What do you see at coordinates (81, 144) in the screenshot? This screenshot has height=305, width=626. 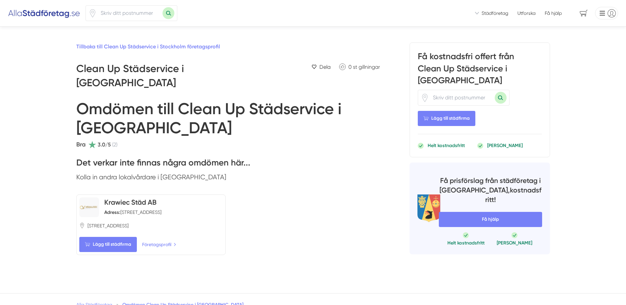 I see `span: Bra` at bounding box center [81, 144].